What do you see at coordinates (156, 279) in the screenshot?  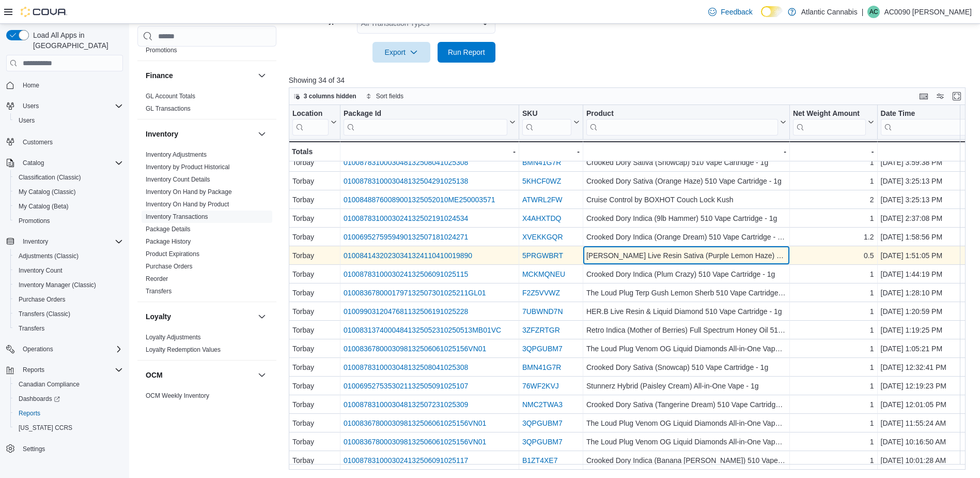 I see `a: Reorder` at bounding box center [156, 279].